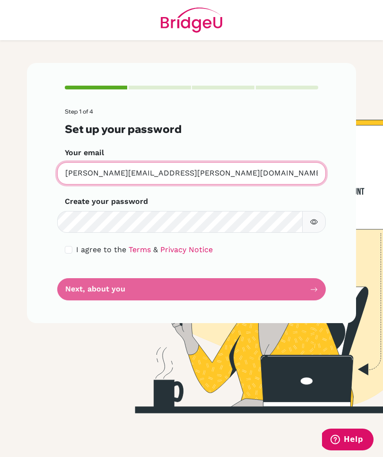 Image resolution: width=383 pixels, height=457 pixels. Describe the element at coordinates (31, 11) in the screenshot. I see `span: Help` at that location.